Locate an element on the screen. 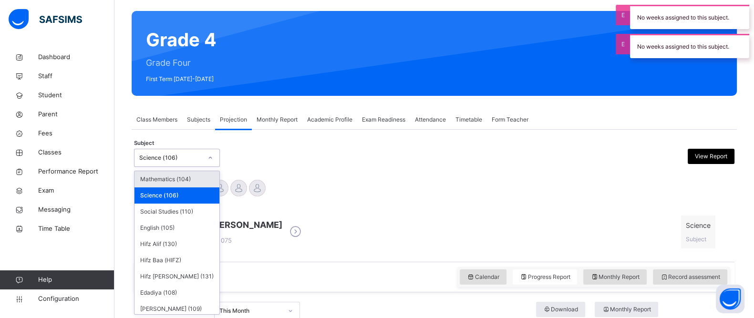 The height and width of the screenshot is (318, 754). span: Student is located at coordinates (76, 95).